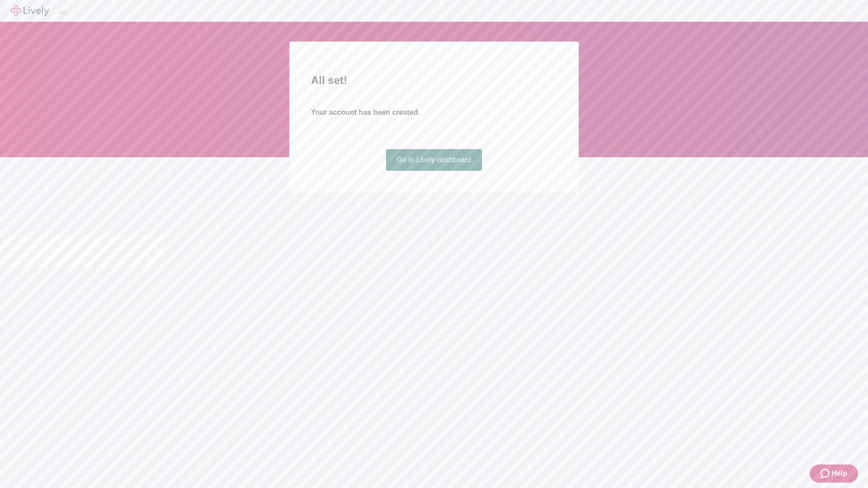  I want to click on a: Go to Lively dashboard, so click(434, 160).